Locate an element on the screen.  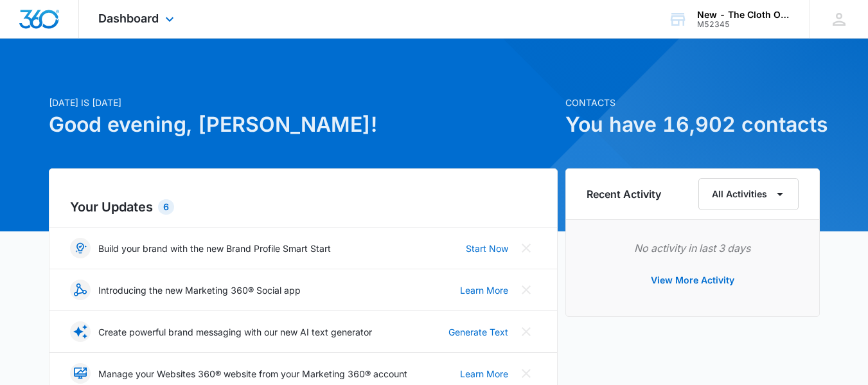
p: No activity in last 3 days is located at coordinates (693, 248).